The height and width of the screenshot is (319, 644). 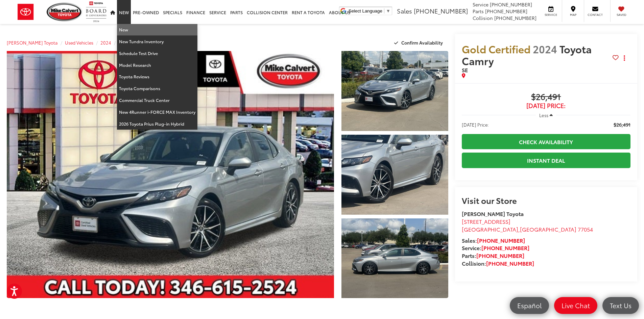 What do you see at coordinates (157, 124) in the screenshot?
I see `a: 2026 Toyota Prius Plug-in Hybrid` at bounding box center [157, 124].